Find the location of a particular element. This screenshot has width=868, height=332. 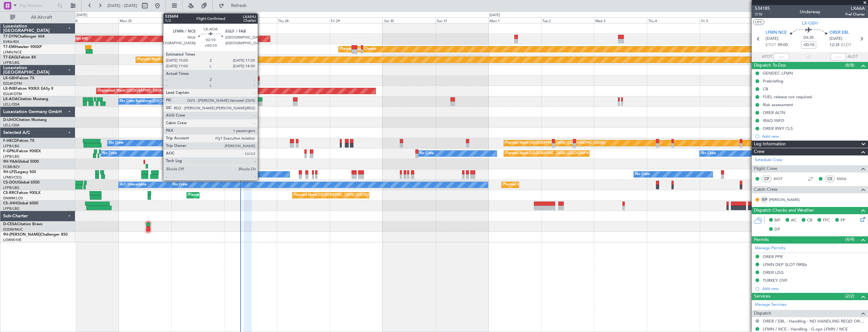

div: FUEL release not required is located at coordinates (787, 97).